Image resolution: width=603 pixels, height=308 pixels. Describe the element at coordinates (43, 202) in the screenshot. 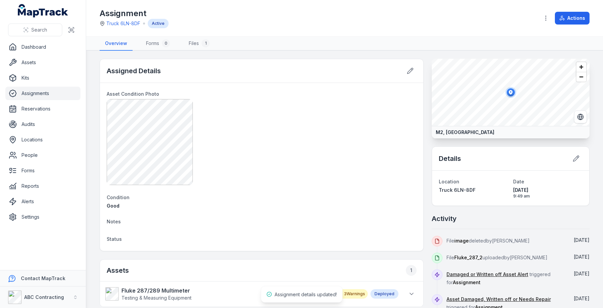

I see `a: Alerts` at that location.